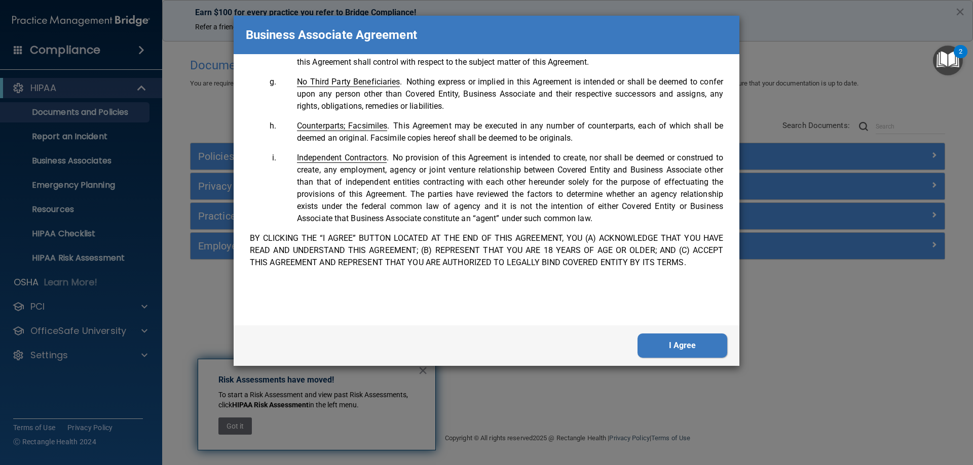  What do you see at coordinates (682, 346) in the screenshot?
I see `button: I Agree` at bounding box center [682, 346].